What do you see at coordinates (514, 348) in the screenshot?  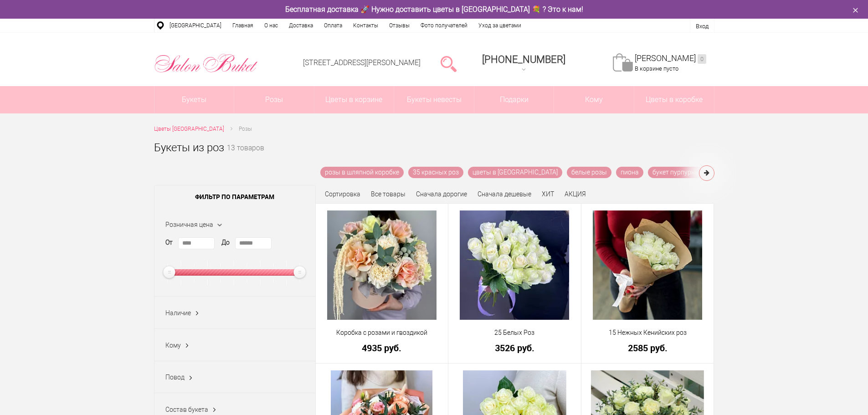 I see `a: 3526 руб.` at bounding box center [514, 348].